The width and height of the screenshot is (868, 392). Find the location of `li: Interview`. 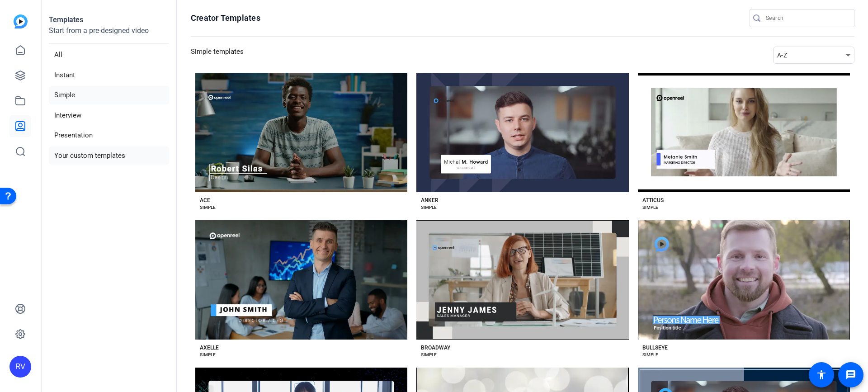

li: Interview is located at coordinates (109, 115).